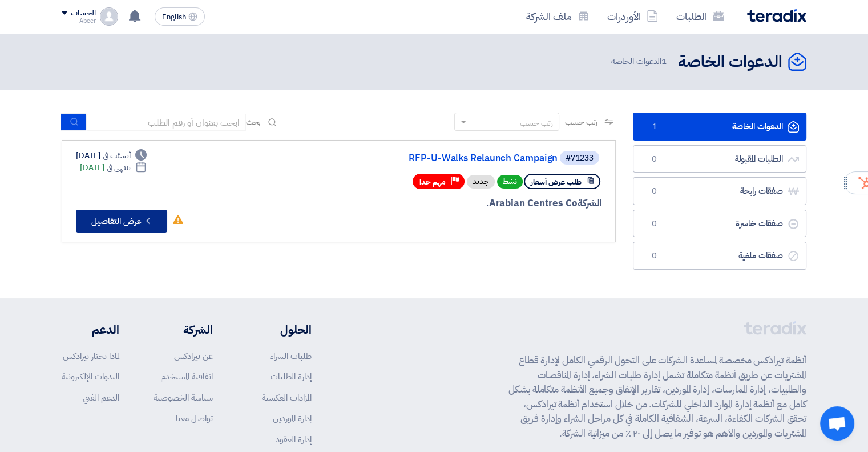  What do you see at coordinates (286, 398) in the screenshot?
I see `a: المزادات العكسية` at bounding box center [286, 398].